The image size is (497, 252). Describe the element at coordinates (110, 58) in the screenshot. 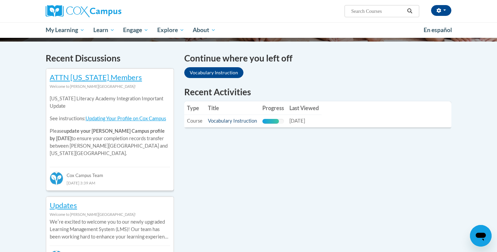

I see `h4: Recent Discussions` at that location.